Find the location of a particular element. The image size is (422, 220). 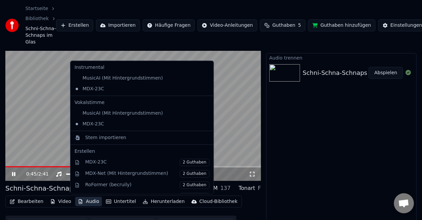

img: youka is located at coordinates (12, 25).